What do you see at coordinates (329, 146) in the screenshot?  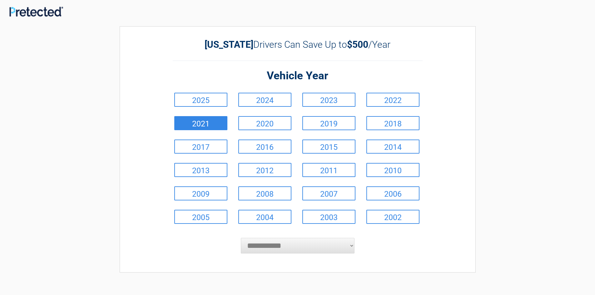 I see `a: 2015` at bounding box center [329, 146].